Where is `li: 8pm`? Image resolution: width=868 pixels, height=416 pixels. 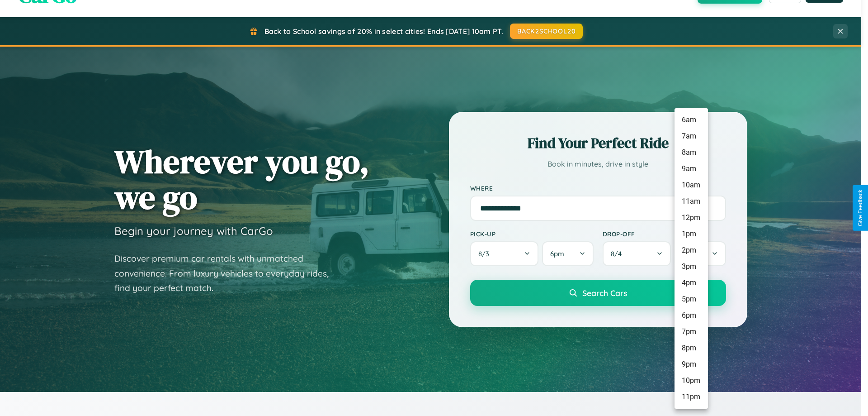
li: 8pm is located at coordinates (691, 348).